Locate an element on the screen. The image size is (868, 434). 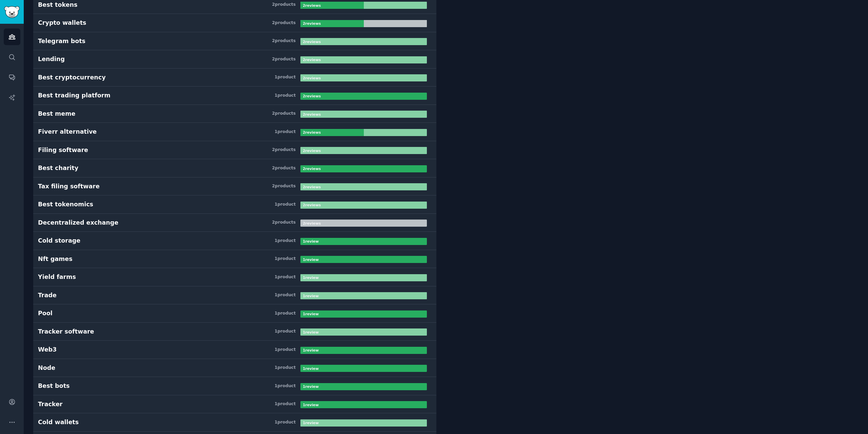
a: Best tokenomics1product2reviews is located at coordinates (235, 205).